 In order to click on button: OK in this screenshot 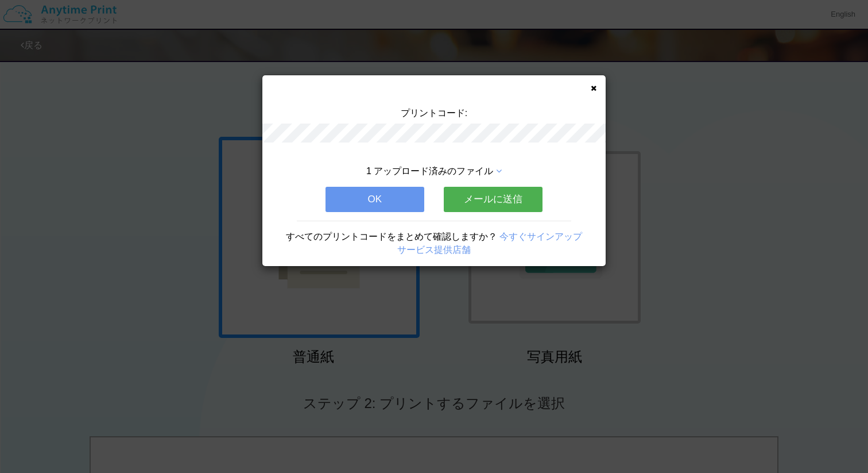, I will do `click(375, 200)`.